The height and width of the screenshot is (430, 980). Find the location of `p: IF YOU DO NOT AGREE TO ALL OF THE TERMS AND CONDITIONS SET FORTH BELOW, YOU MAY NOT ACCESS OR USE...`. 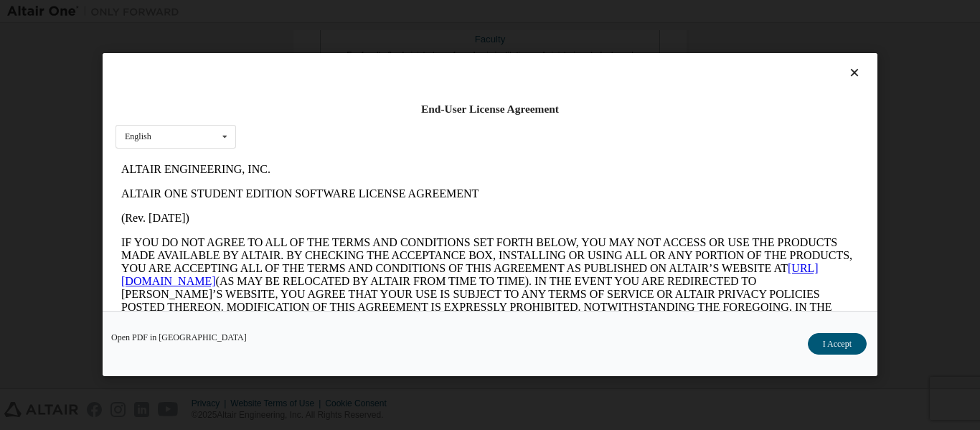

p: IF YOU DO NOT AGREE TO ALL OF THE TERMS AND CONDITIONS SET FORTH BELOW, YOU MAY NOT ACCESS OR USE... is located at coordinates (374, 137).